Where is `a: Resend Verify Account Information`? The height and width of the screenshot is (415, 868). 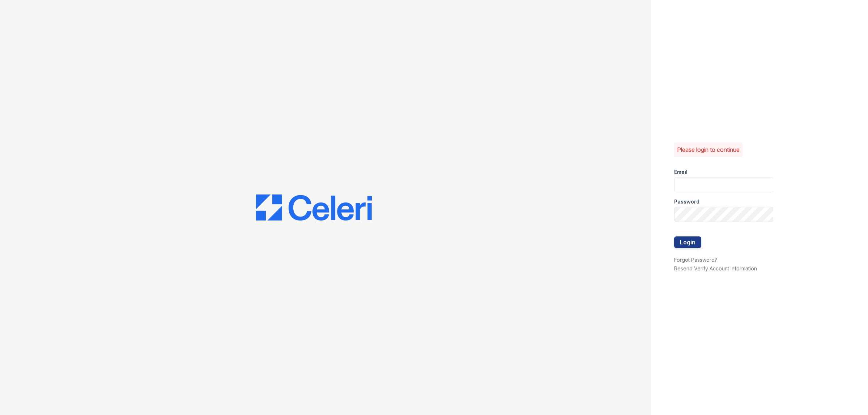
a: Resend Verify Account Information is located at coordinates (715, 268).